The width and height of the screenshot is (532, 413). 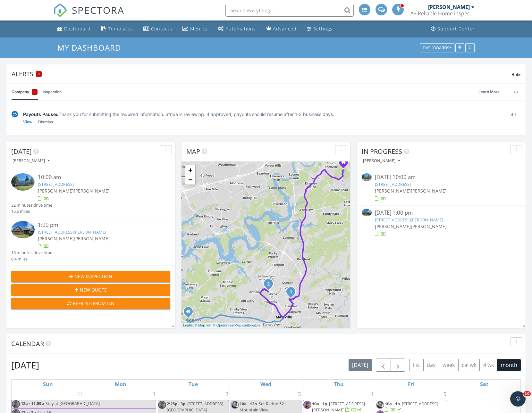 What do you see at coordinates (518, 394) in the screenshot?
I see `a: Go to September 6, 2025` at bounding box center [518, 394].